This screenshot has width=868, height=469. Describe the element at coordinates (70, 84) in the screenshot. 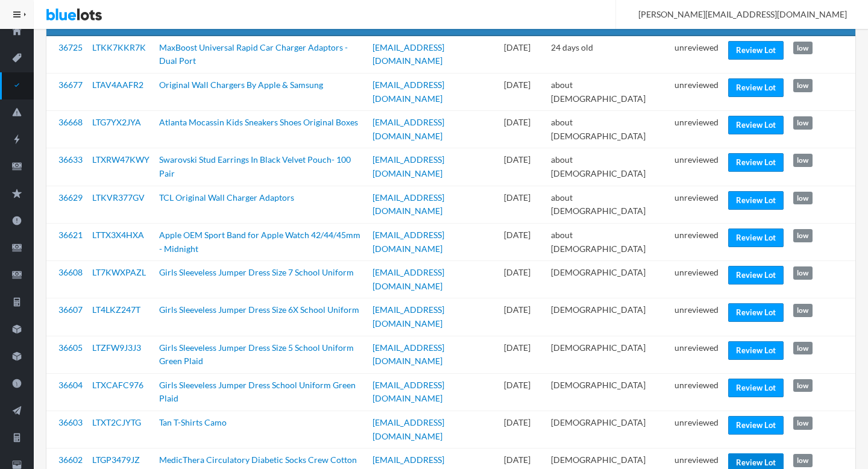

I see `a: 36677` at that location.